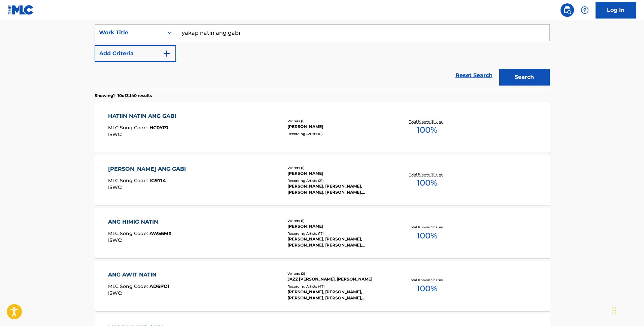 This screenshot has height=326, width=644. I want to click on a: Public Search, so click(567, 10).